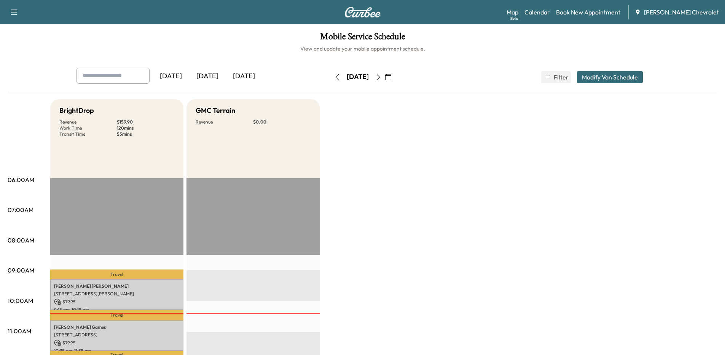 The image size is (725, 355). I want to click on p: 11:00AM, so click(19, 331).